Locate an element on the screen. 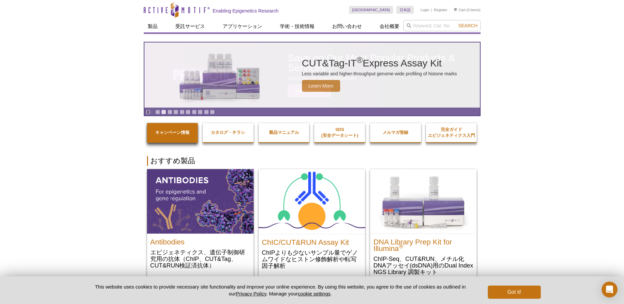  p: This website uses cookies to provide necessary site functionality and improve your online experie... is located at coordinates (280, 290).